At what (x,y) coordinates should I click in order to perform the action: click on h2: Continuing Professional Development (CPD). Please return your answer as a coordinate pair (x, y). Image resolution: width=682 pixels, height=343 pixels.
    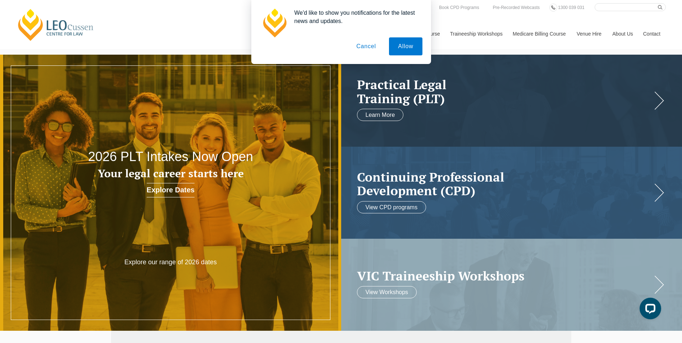
    Looking at the image, I should click on (504, 183).